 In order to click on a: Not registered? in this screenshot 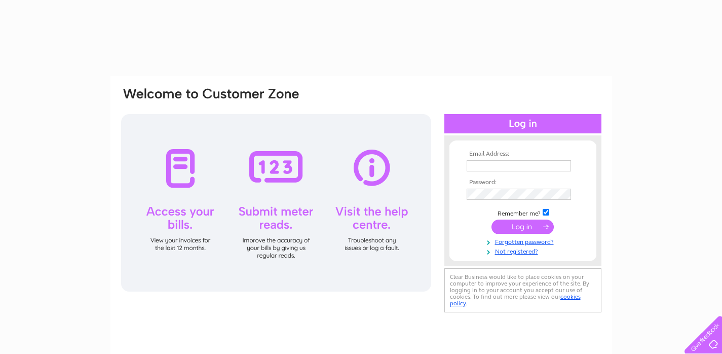, I will do `click(524, 250)`.